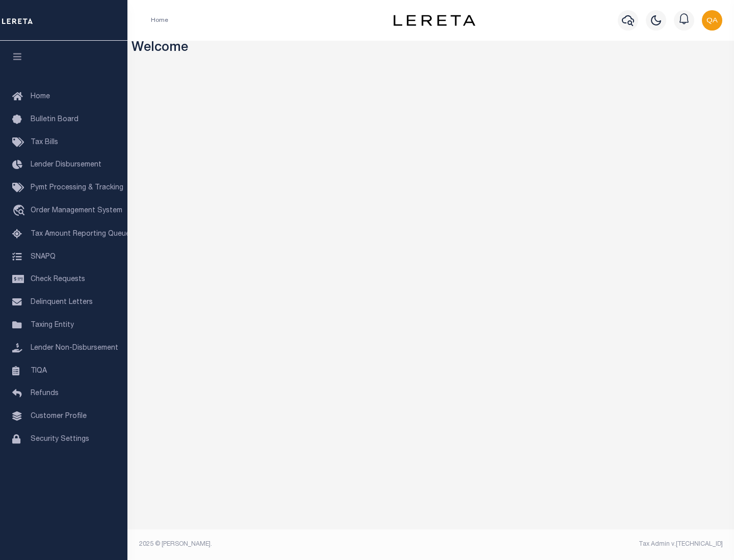 The width and height of the screenshot is (734, 560). Describe the element at coordinates (77, 188) in the screenshot. I see `span: Pymt Processing & Tracking` at that location.